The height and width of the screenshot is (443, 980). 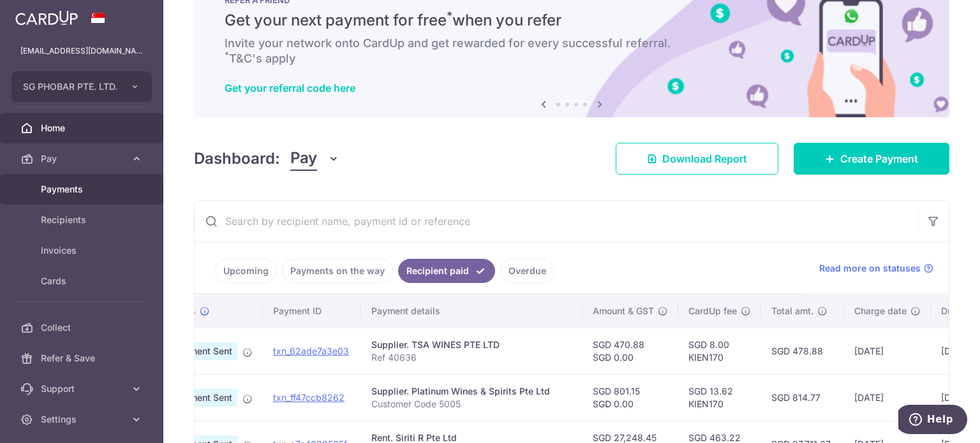 What do you see at coordinates (720, 350) in the screenshot?
I see `td: SGD 8.00 KIEN170` at bounding box center [720, 350].